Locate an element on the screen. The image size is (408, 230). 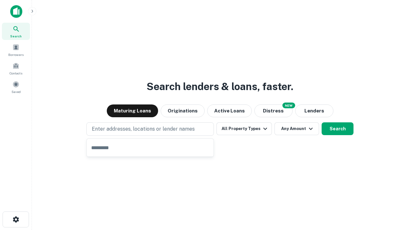
button: Originations is located at coordinates (183, 111).